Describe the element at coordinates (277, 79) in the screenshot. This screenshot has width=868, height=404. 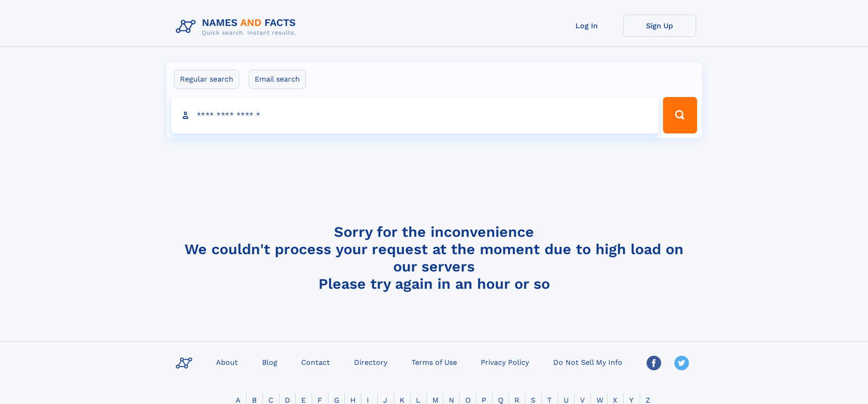
I see `label: Email search` at that location.